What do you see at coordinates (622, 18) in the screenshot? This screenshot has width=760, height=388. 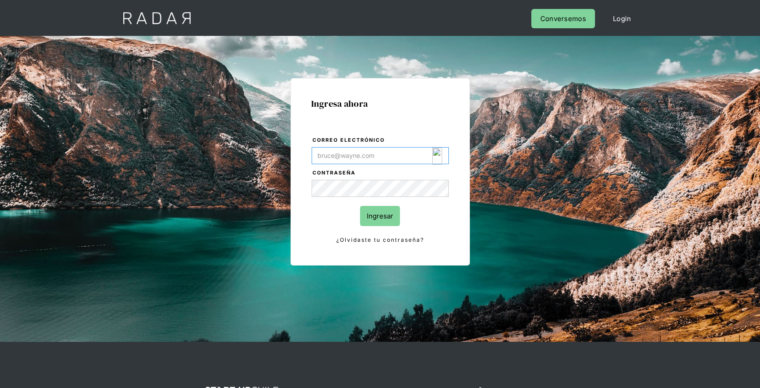 I see `a: Login` at bounding box center [622, 18].